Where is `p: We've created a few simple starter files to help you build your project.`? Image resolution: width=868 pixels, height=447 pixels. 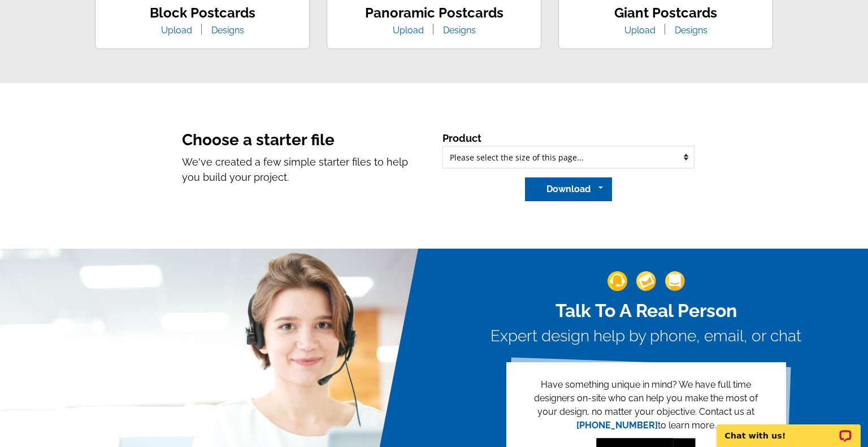 p: We've created a few simple starter files to help you build your project. is located at coordinates (304, 169).